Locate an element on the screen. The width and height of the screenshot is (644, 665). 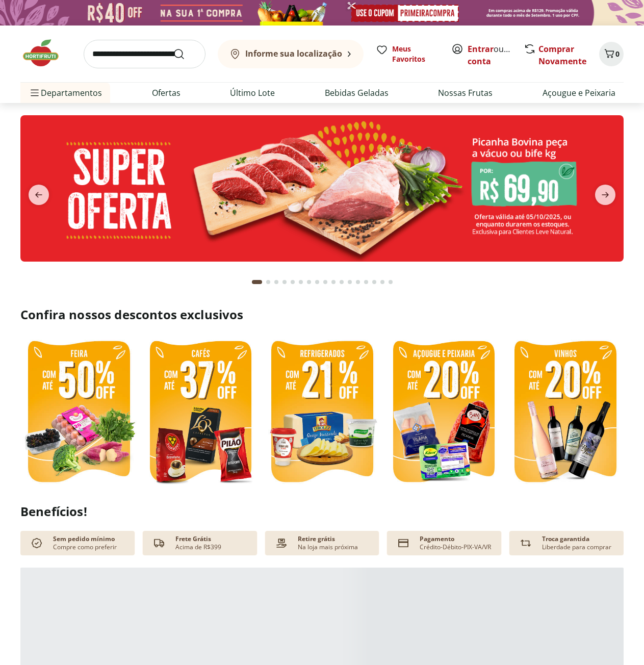
button: Go to page 13 from fs-carousel is located at coordinates (358, 282).